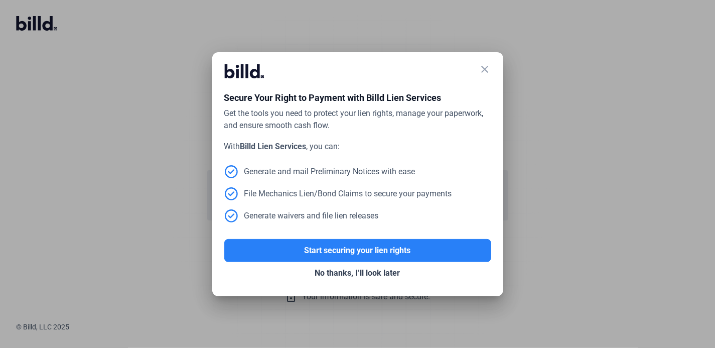 This screenshot has width=715, height=348. I want to click on div: Generate waivers and file lien releases, so click(302, 216).